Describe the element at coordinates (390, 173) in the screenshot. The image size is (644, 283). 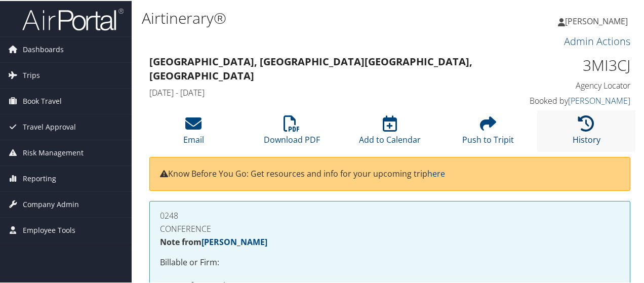
I see `p: Know Before You Go: Get resources and info for your upcoming trip` at that location.